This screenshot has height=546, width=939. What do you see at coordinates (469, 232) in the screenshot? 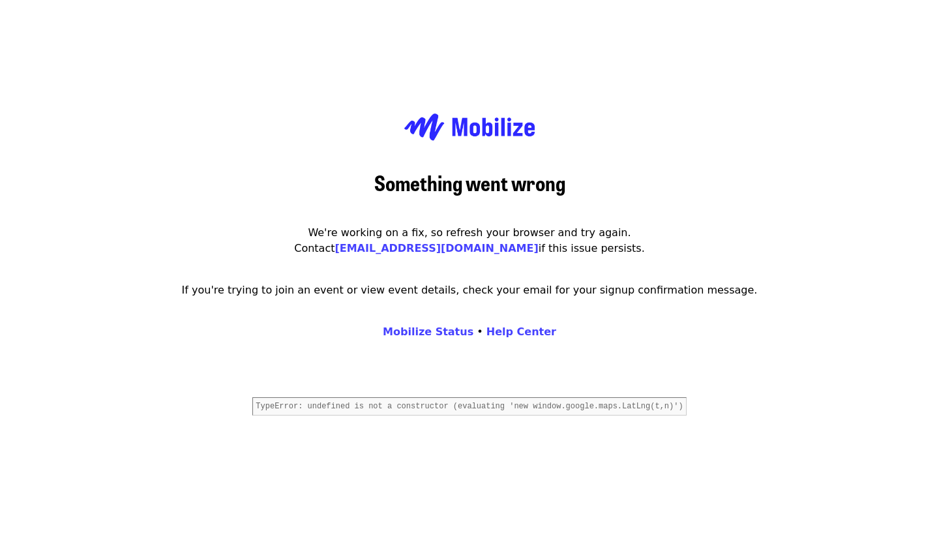
I see `span: We're working on a fix, so refresh your browser and try again.` at bounding box center [469, 232].